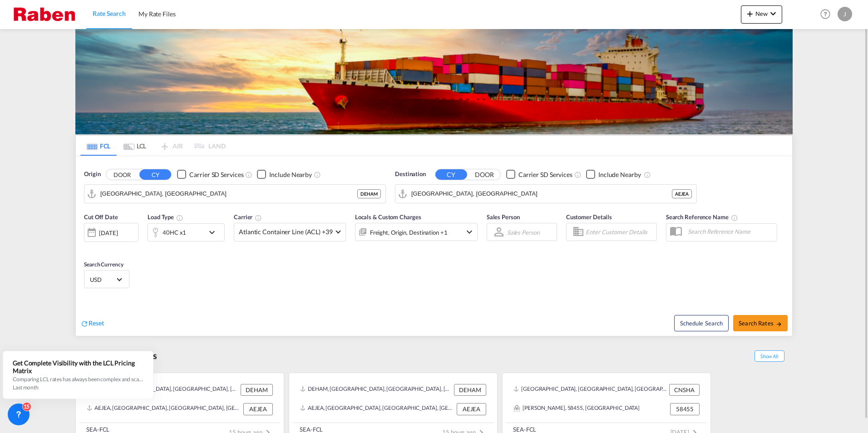 The height and width of the screenshot is (433, 868). Describe the element at coordinates (259, 218) in the screenshot. I see `md-icon: The selected Trucker/Carrierwill be displayed in the rate results If the rates are from another f...` at that location.